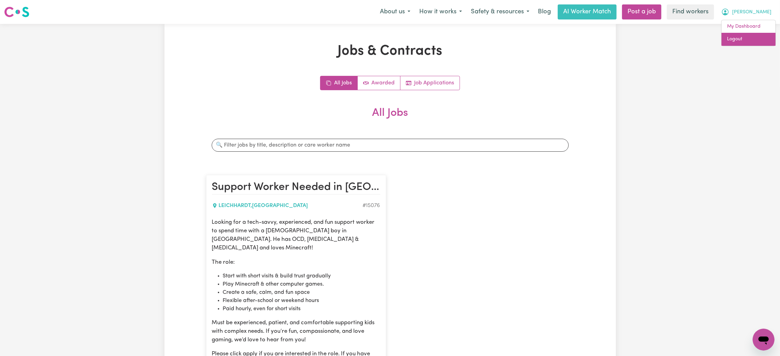 This screenshot has height=356, width=780. Describe the element at coordinates (395, 12) in the screenshot. I see `button: About us` at that location.